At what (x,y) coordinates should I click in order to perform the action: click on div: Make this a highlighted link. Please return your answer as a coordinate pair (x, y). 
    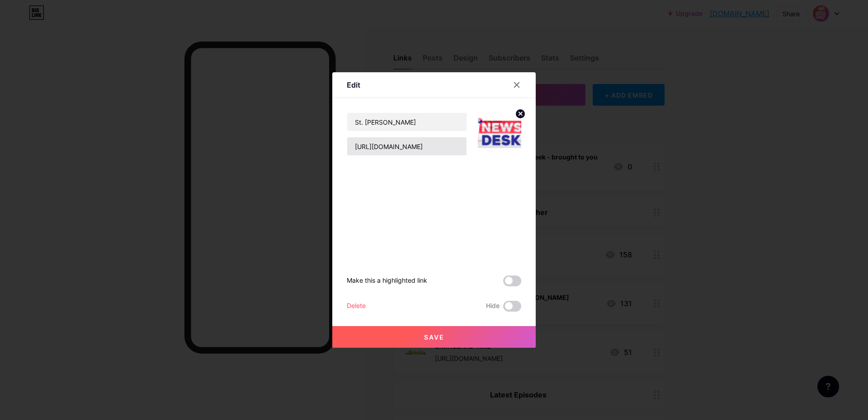
    Looking at the image, I should click on (387, 281).